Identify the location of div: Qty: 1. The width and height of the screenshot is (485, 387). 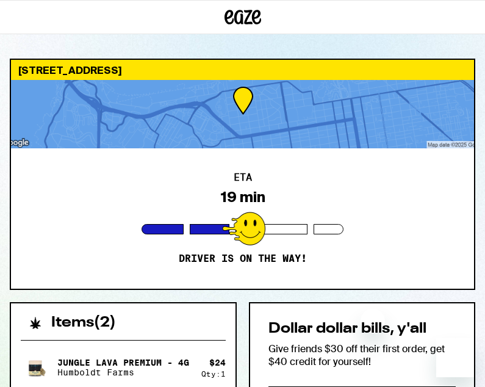
(213, 373).